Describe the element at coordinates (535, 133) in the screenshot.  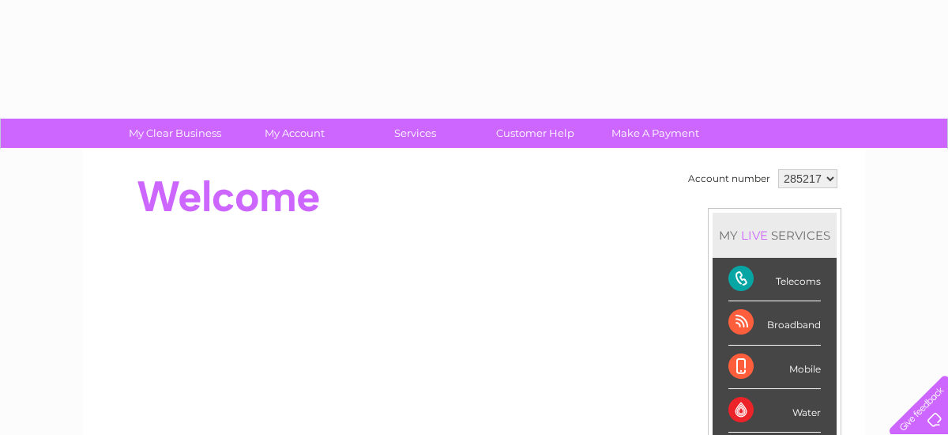
I see `a: Customer Help` at that location.